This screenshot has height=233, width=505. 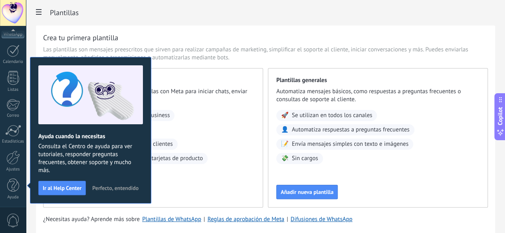 What do you see at coordinates (13, 90) in the screenshot?
I see `div: Listas` at bounding box center [13, 90].